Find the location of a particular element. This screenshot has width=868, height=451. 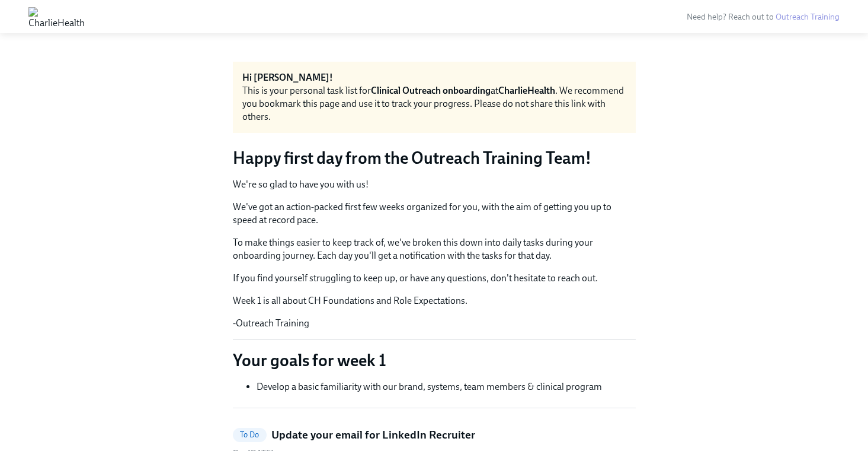

p: -Outreach Training is located at coordinates (434, 323).